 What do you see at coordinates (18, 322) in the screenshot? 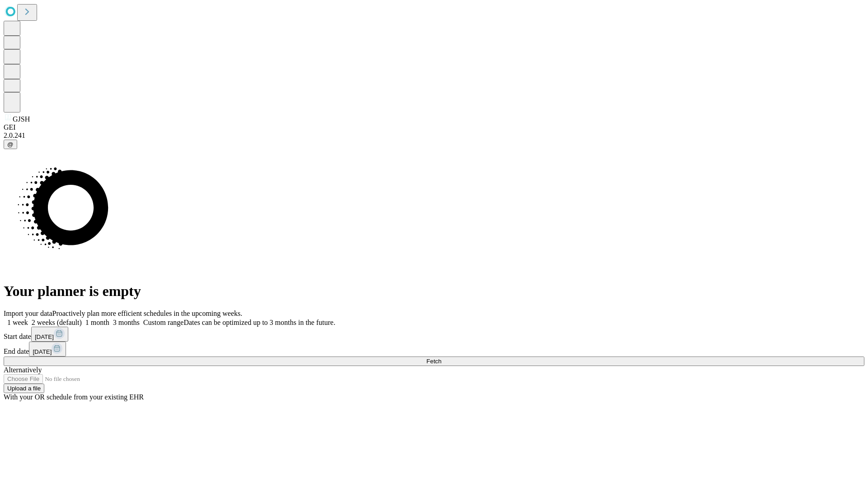
I see `span: 1 week` at bounding box center [18, 322].